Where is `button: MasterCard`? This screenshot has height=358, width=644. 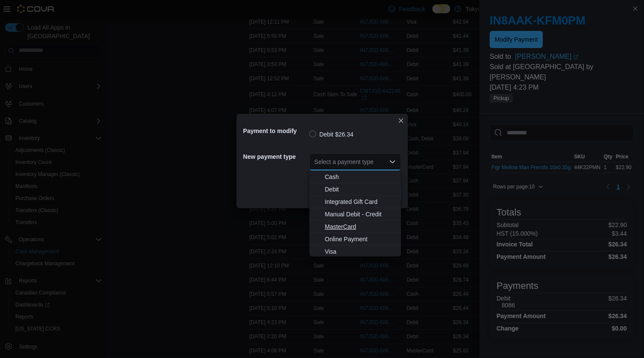
button: MasterCard is located at coordinates (355, 226).